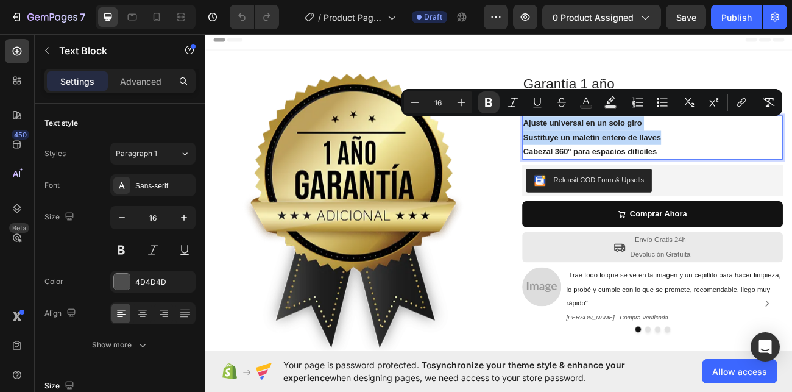 This screenshot has width=792, height=392. What do you see at coordinates (254, 17) in the screenshot?
I see `div: Undo/Redo` at bounding box center [254, 17].